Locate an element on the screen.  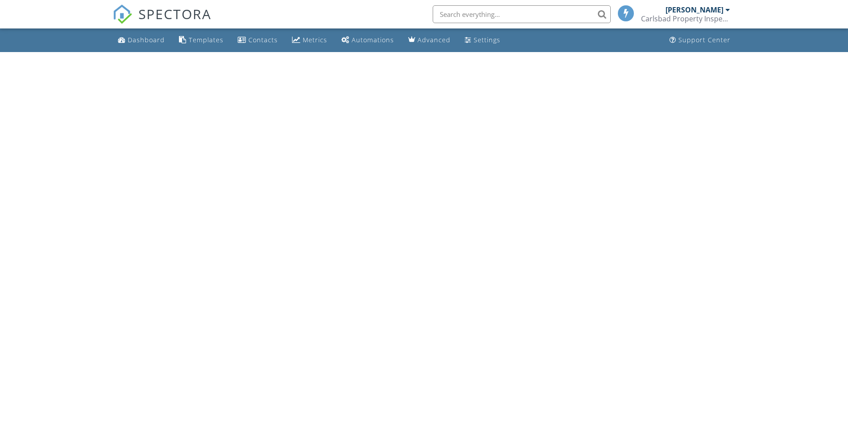
div: Carlsbad Property Inspections is located at coordinates (686, 19).